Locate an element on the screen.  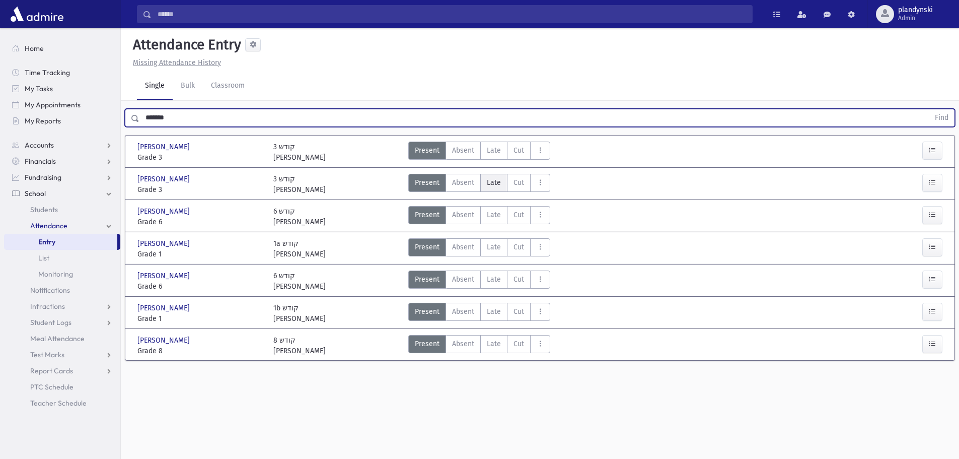
a: Notifications is located at coordinates (62, 290).